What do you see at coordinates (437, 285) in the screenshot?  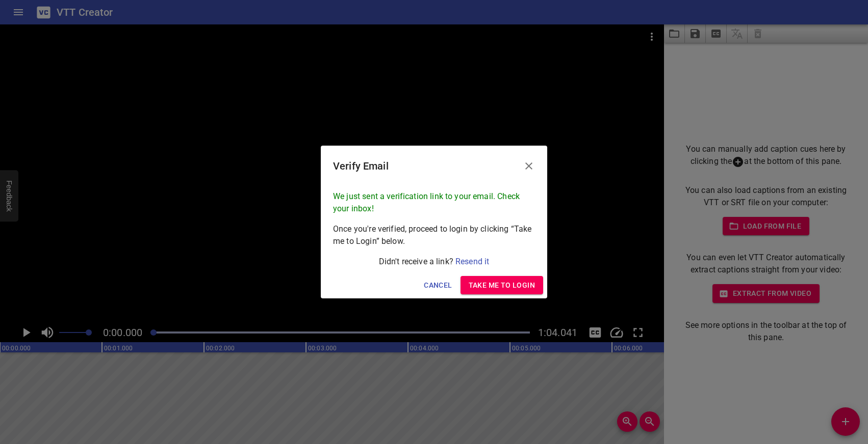 I see `button: Cancel` at bounding box center [437, 285].